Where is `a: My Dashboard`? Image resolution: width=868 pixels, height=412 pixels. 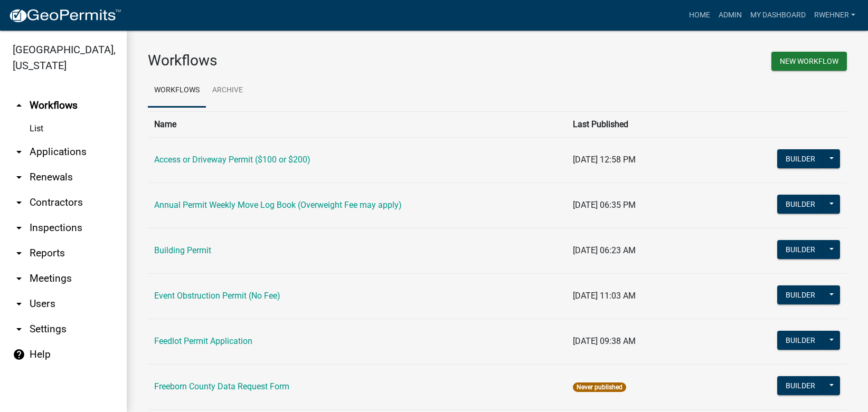
a: My Dashboard is located at coordinates (777, 15).